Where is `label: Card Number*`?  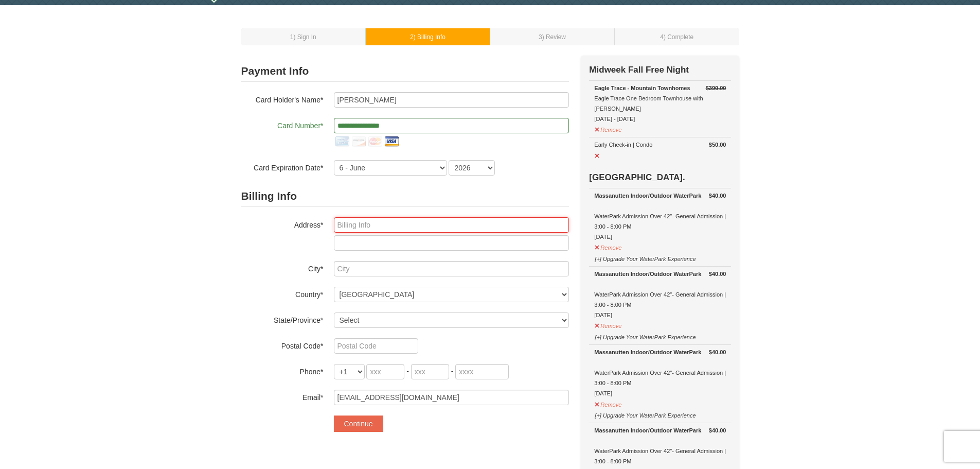 label: Card Number* is located at coordinates (282, 124).